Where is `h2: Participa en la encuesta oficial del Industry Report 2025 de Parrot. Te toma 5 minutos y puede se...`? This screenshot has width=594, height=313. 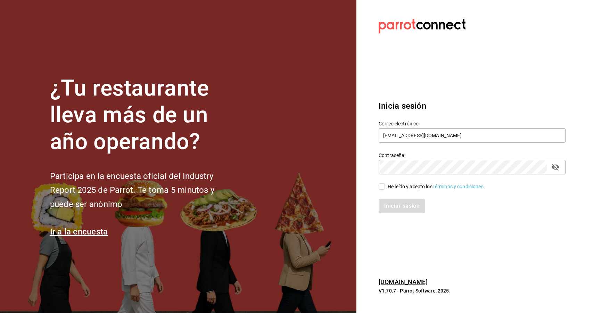 h2: Participa en la encuesta oficial del Industry Report 2025 de Parrot. Te toma 5 minutos y puede se... is located at coordinates (144, 190).